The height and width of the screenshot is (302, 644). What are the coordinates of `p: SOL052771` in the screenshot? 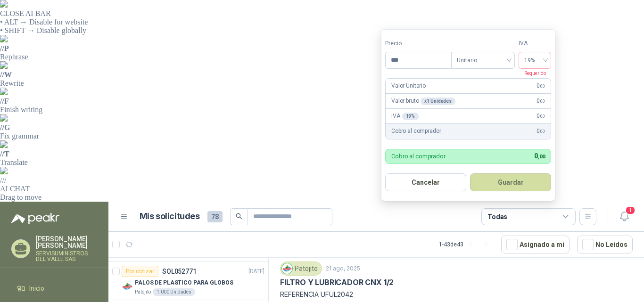 It's located at (179, 271).